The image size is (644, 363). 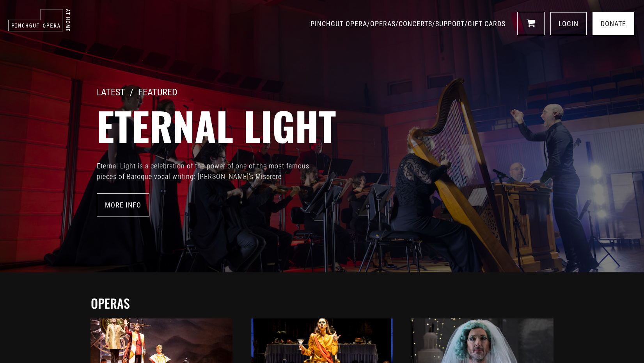 What do you see at coordinates (123, 205) in the screenshot?
I see `a: More Info` at bounding box center [123, 205].